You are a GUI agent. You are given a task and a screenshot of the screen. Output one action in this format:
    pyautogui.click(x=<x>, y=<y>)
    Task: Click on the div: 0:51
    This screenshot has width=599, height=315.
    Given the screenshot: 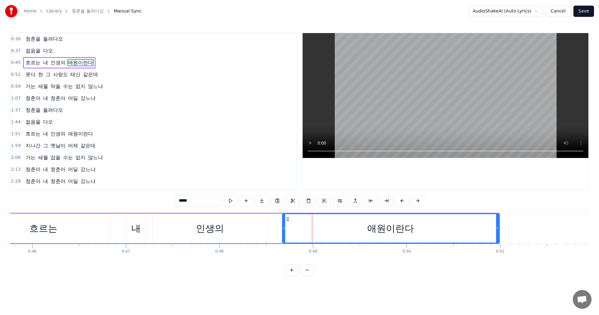 What is the action you would take?
    pyautogui.click(x=500, y=252)
    